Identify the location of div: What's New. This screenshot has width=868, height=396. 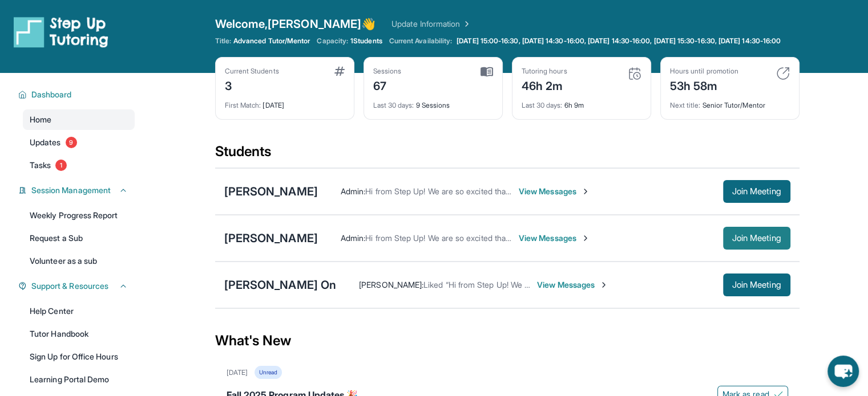
(507, 341).